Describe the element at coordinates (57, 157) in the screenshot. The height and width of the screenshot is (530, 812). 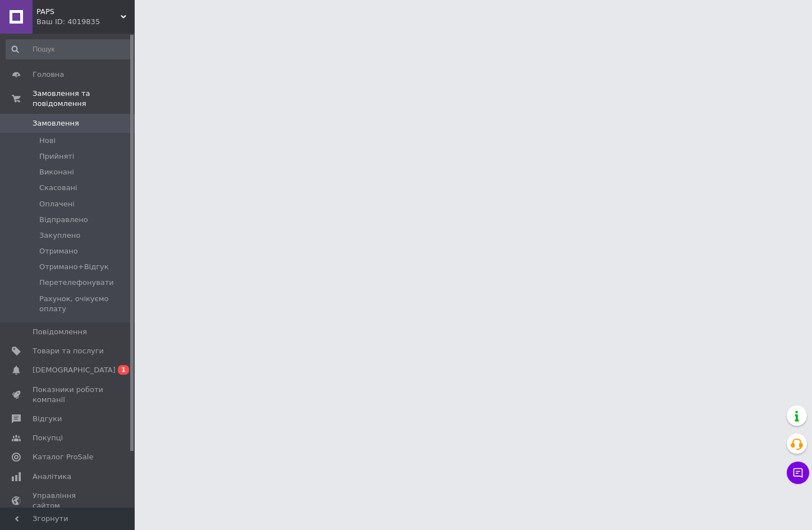
I see `span: Прийняті` at that location.